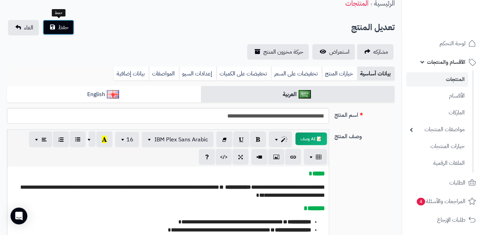 This screenshot has width=484, height=235. What do you see at coordinates (421, 202) in the screenshot?
I see `span: 4` at bounding box center [421, 202].